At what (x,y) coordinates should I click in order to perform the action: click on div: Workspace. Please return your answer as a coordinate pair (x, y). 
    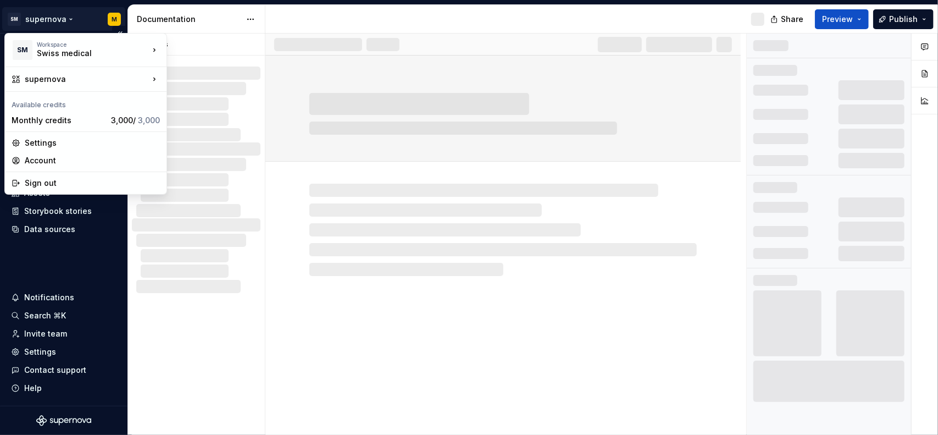
    Looking at the image, I should click on (93, 45).